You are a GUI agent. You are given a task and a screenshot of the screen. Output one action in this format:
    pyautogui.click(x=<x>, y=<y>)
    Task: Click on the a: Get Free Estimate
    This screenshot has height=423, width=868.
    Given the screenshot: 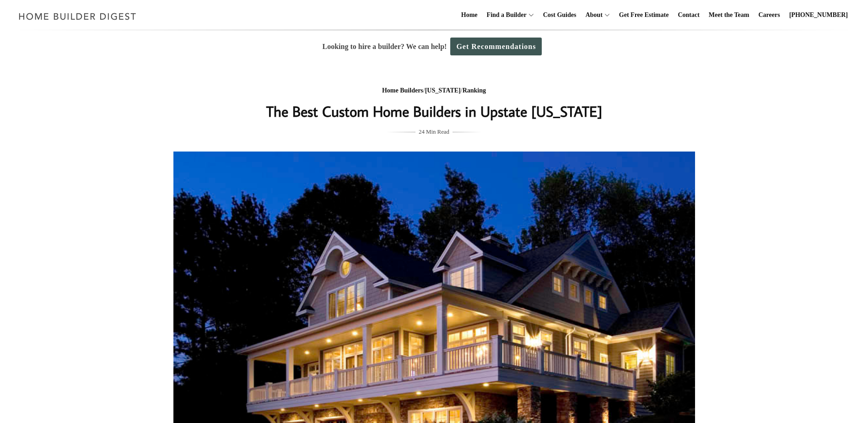 What is the action you would take?
    pyautogui.click(x=644, y=15)
    